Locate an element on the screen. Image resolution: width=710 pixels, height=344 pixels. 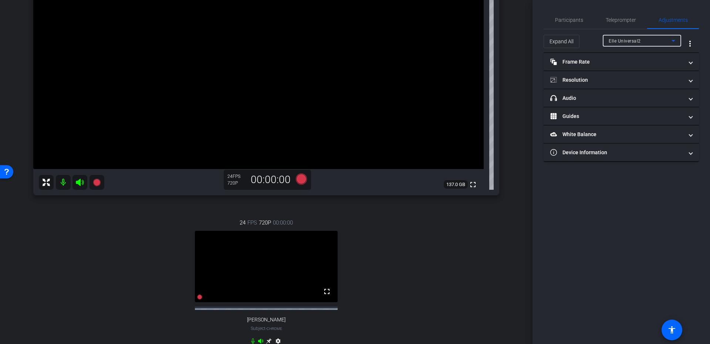
span: Adjustments is located at coordinates (673, 20).